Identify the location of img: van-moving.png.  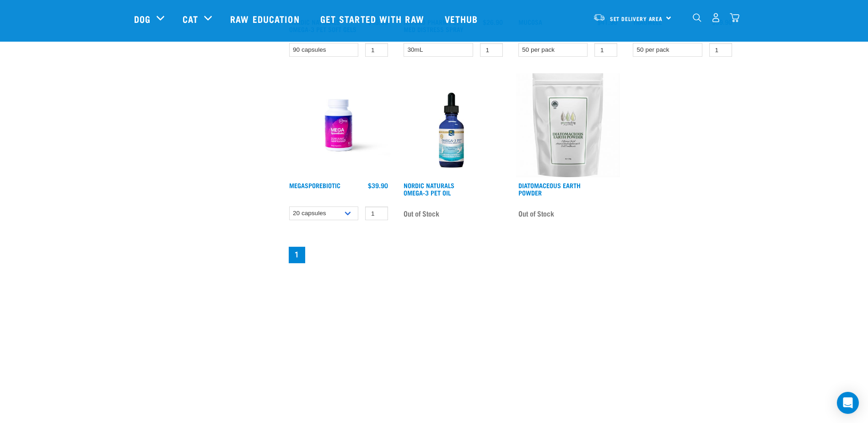
(599, 18).